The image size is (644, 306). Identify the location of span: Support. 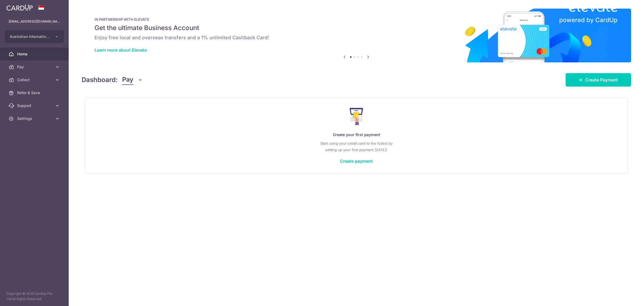
(35, 105).